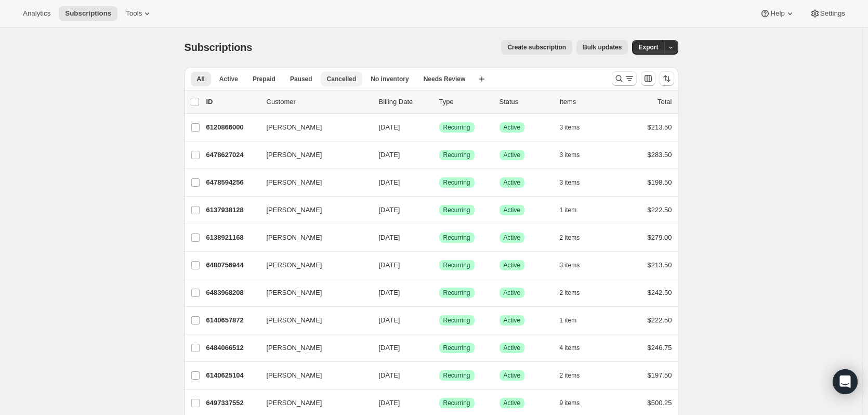 Image resolution: width=868 pixels, height=415 pixels. I want to click on div: Type, so click(465, 102).